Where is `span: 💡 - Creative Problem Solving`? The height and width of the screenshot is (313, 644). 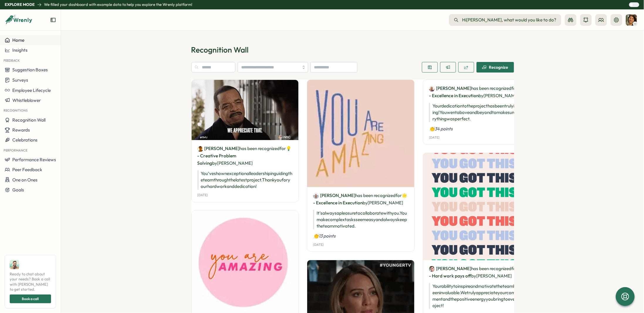
span: 💡 - Creative Problem Solving is located at coordinates (245, 155).